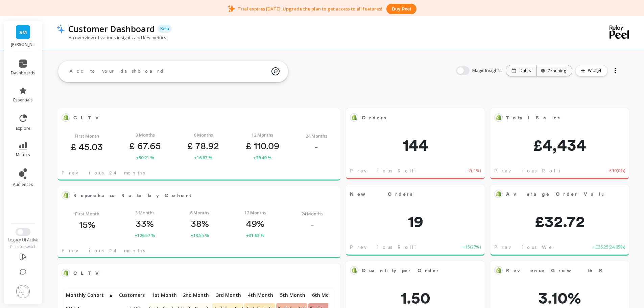  I want to click on button: Widget, so click(591, 71).